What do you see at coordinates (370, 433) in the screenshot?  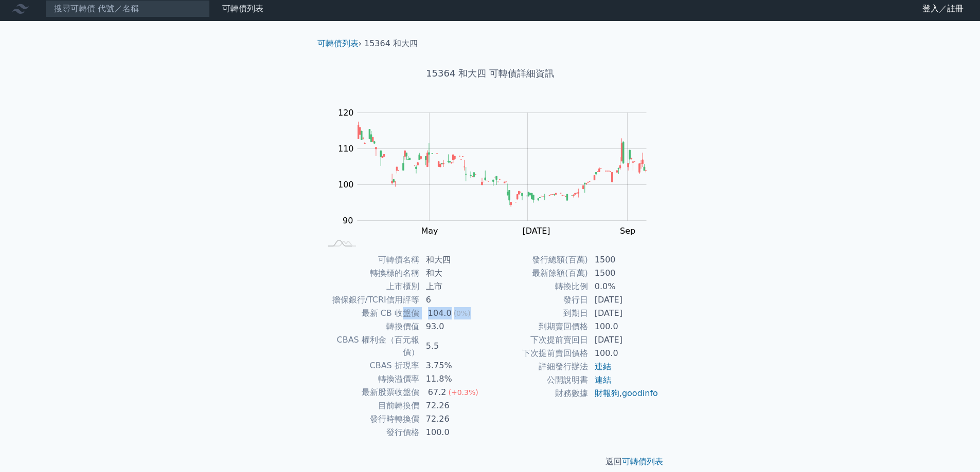 I see `td: 發行價格` at bounding box center [370, 433].